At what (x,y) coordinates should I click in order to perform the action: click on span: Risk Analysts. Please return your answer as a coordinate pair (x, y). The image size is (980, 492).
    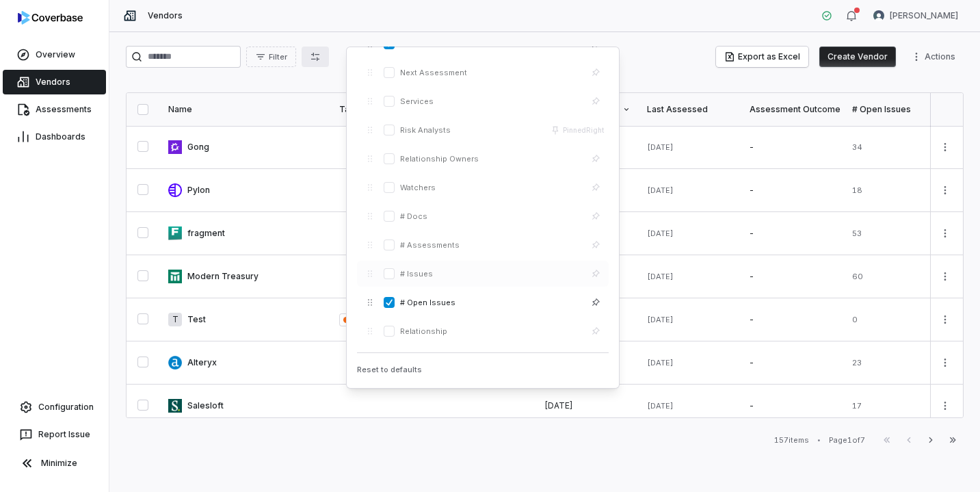
    Looking at the image, I should click on (473, 130).